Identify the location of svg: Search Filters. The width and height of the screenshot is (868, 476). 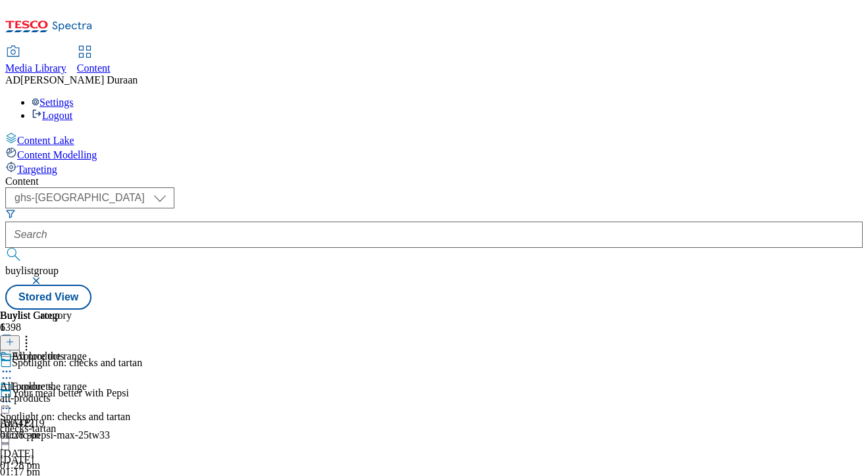
(10, 214).